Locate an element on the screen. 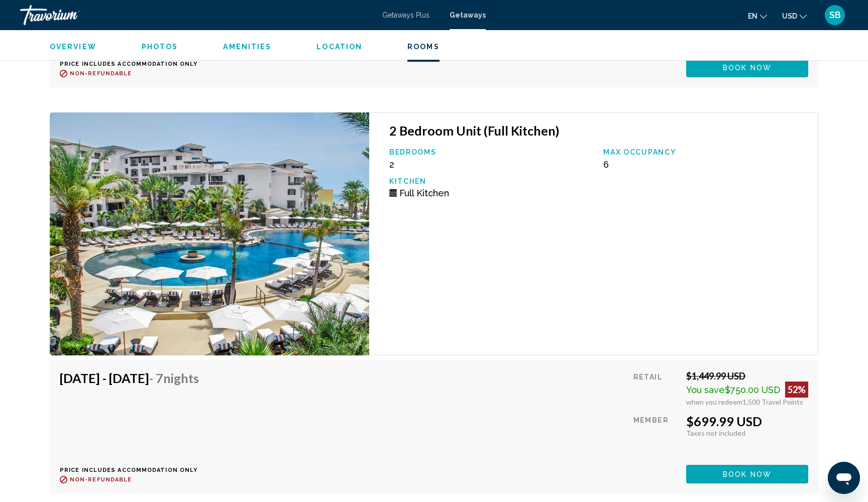 This screenshot has height=502, width=868. div: Member is located at coordinates (656, 435).